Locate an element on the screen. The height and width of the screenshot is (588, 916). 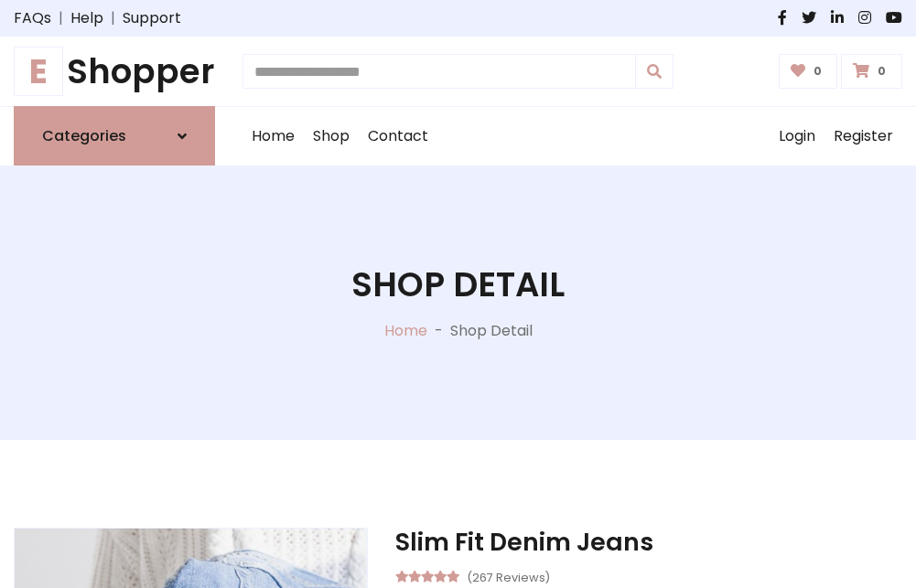
a: Categories is located at coordinates (114, 135).